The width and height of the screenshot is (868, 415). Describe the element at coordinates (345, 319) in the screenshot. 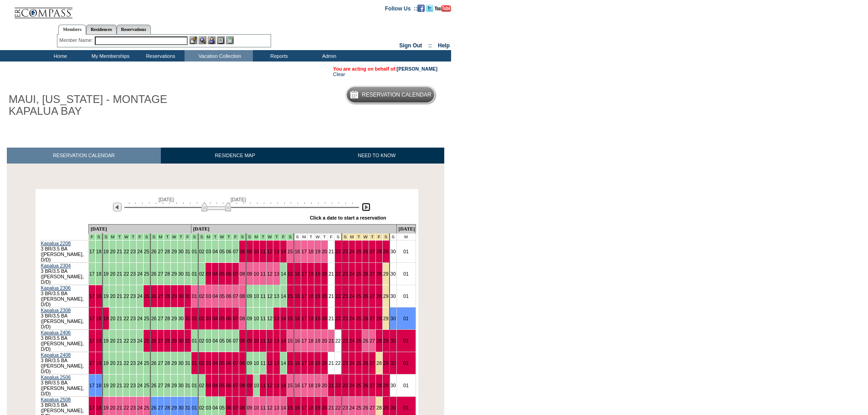

I see `a: 23` at that location.